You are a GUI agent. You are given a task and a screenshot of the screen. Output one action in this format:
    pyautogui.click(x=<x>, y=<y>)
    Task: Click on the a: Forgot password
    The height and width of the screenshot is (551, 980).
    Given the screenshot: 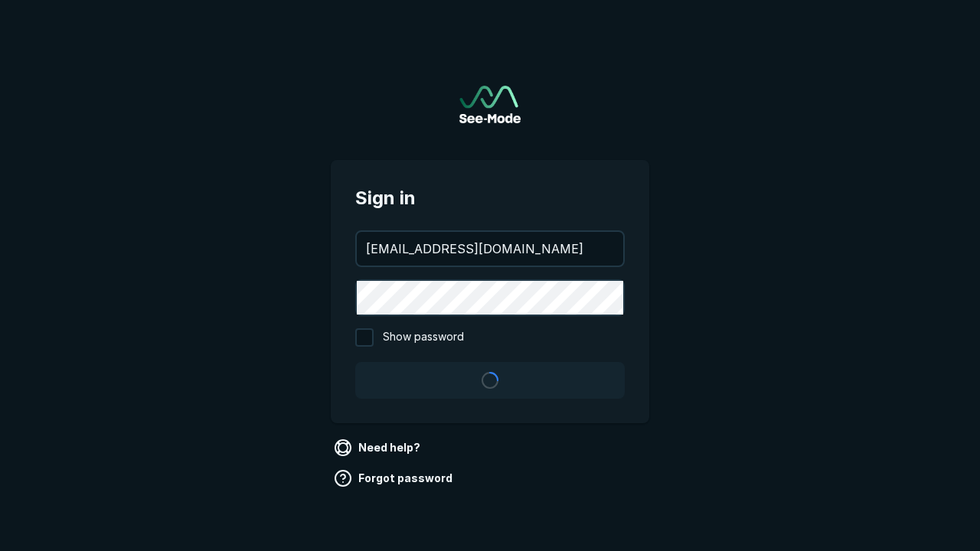 What is the action you would take?
    pyautogui.click(x=394, y=478)
    